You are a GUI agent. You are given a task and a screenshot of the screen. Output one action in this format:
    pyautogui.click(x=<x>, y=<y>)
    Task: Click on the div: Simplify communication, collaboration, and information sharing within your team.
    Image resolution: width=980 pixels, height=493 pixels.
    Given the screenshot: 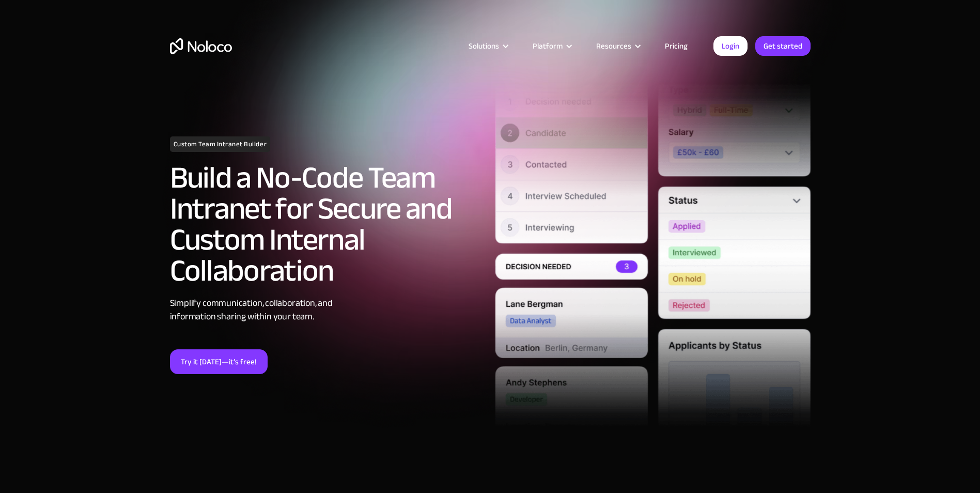 What is the action you would take?
    pyautogui.click(x=327, y=310)
    